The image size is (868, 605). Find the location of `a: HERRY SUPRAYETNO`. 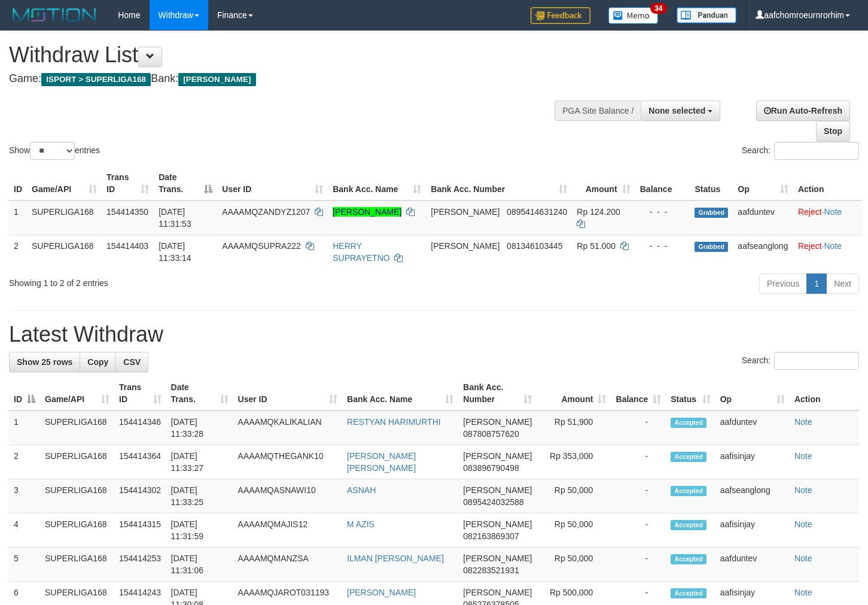

a: HERRY SUPRAYETNO is located at coordinates (360, 252).